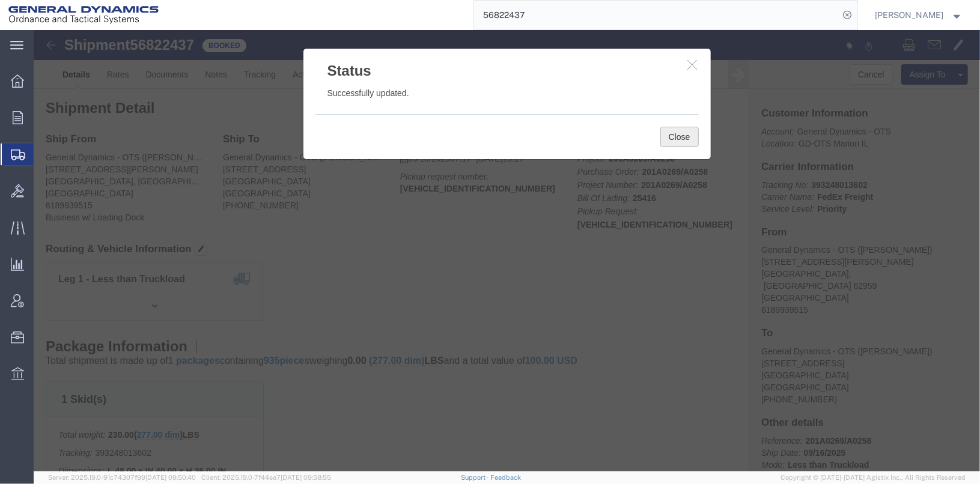  I want to click on span: Tim Schaffer, so click(910, 15).